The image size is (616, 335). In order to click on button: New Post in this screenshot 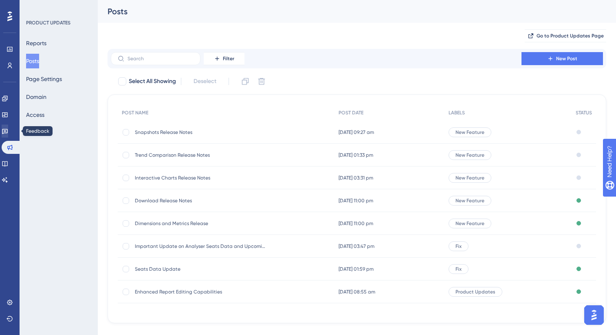, I will do `click(562, 59)`.